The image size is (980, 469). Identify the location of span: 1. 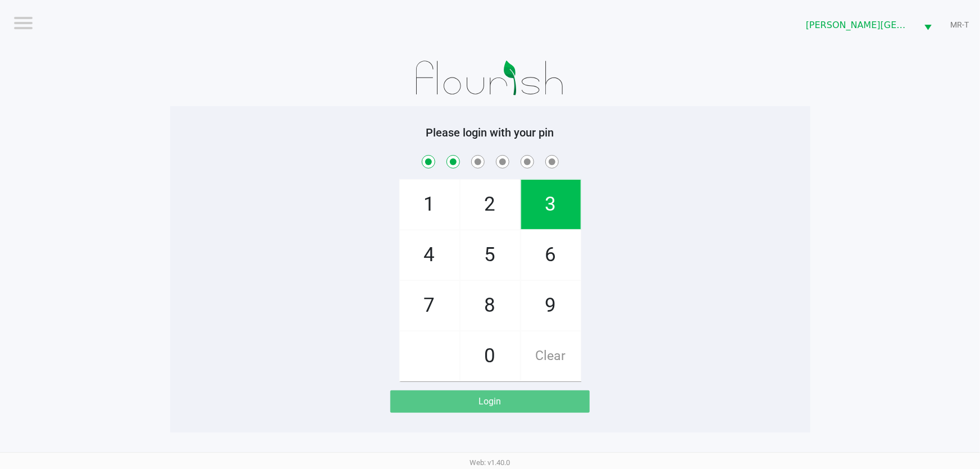
(430, 205).